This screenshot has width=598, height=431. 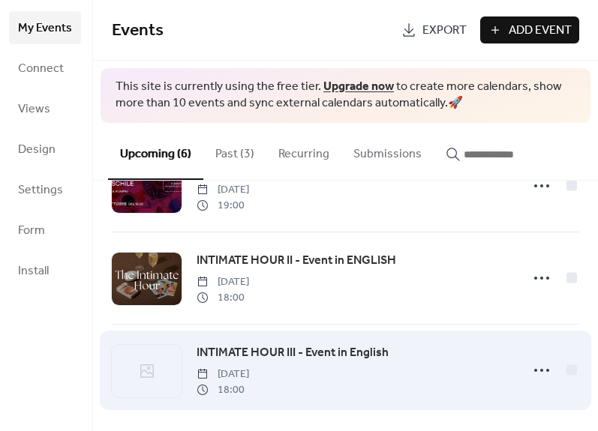 What do you see at coordinates (155, 151) in the screenshot?
I see `button: Upcoming (6)` at bounding box center [155, 151].